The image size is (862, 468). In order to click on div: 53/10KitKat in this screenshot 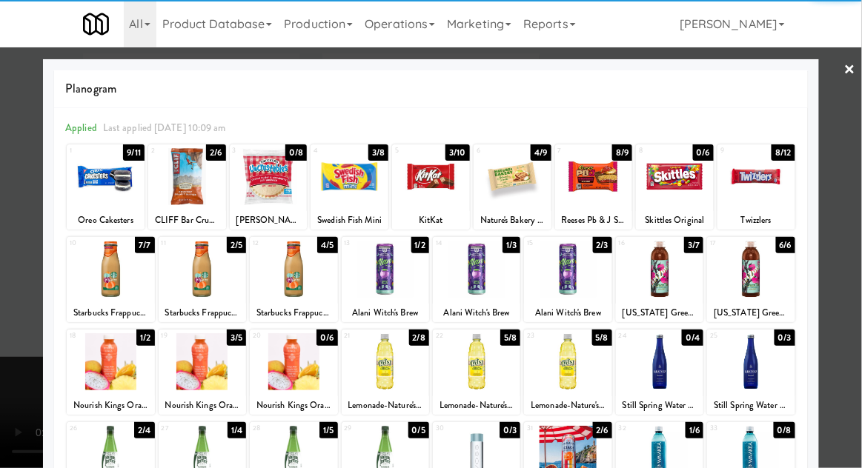, I will do `click(431, 187)`.